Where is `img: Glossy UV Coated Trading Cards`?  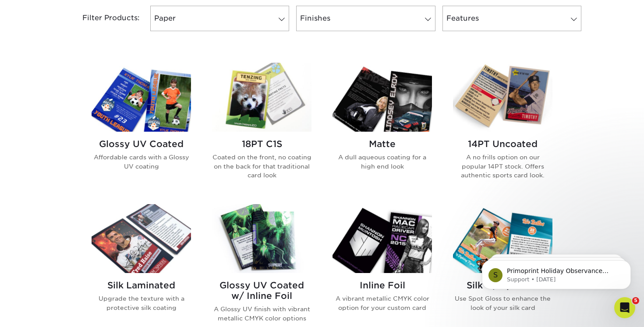
img: Glossy UV Coated Trading Cards is located at coordinates (141, 97).